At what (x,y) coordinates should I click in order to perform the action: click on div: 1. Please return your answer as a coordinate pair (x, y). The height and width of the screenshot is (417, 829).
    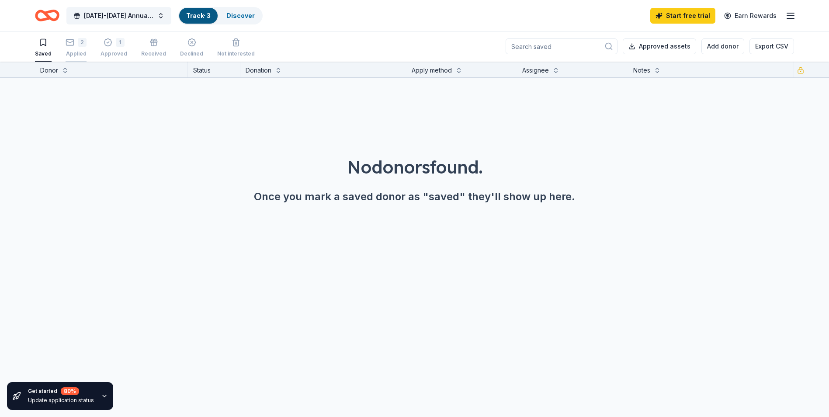
    Looking at the image, I should click on (120, 42).